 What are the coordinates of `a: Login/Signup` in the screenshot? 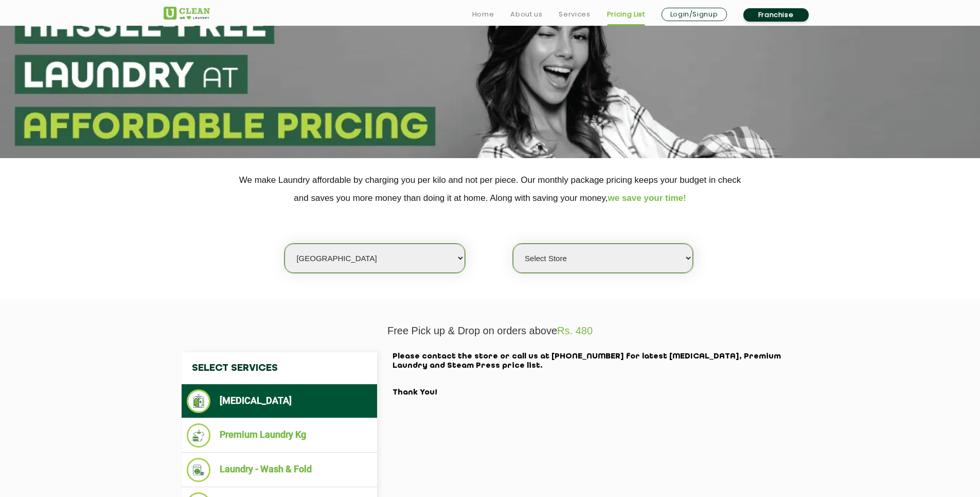 It's located at (694, 15).